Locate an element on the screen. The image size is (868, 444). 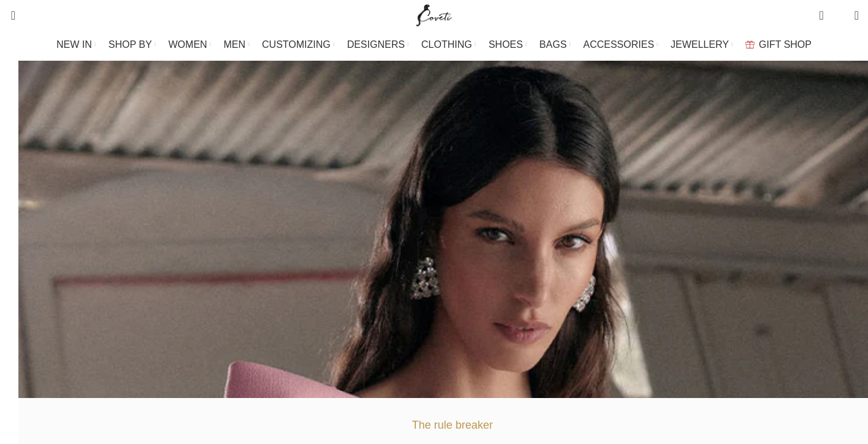
a: GIFT SHOP is located at coordinates (778, 45).